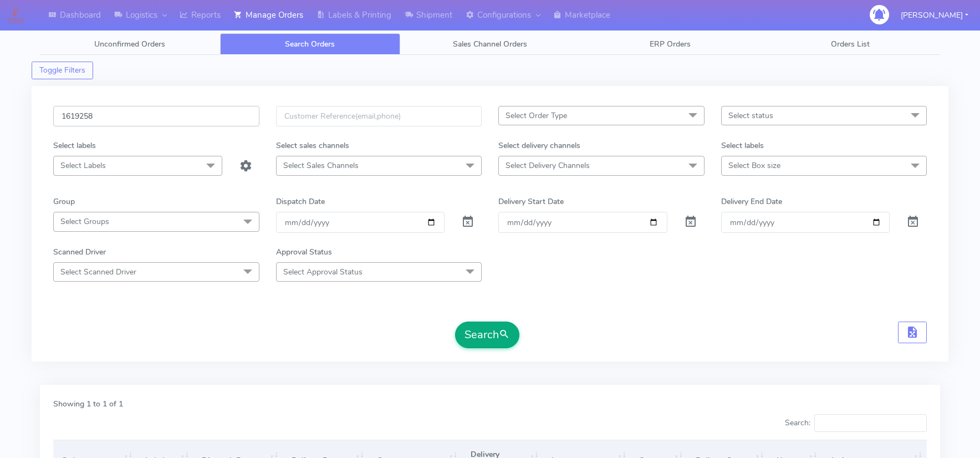 This screenshot has width=980, height=458. Describe the element at coordinates (83, 165) in the screenshot. I see `span: Select Labels` at that location.